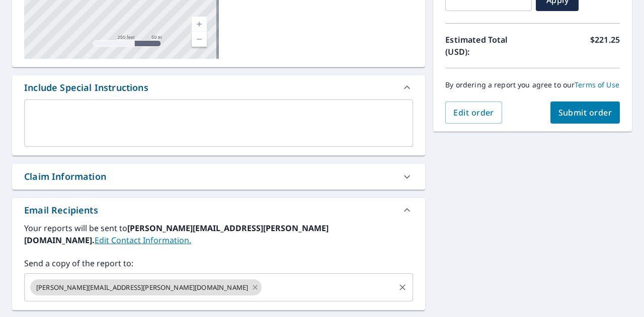 Image resolution: width=644 pixels, height=317 pixels. I want to click on button: Submit order, so click(585, 113).